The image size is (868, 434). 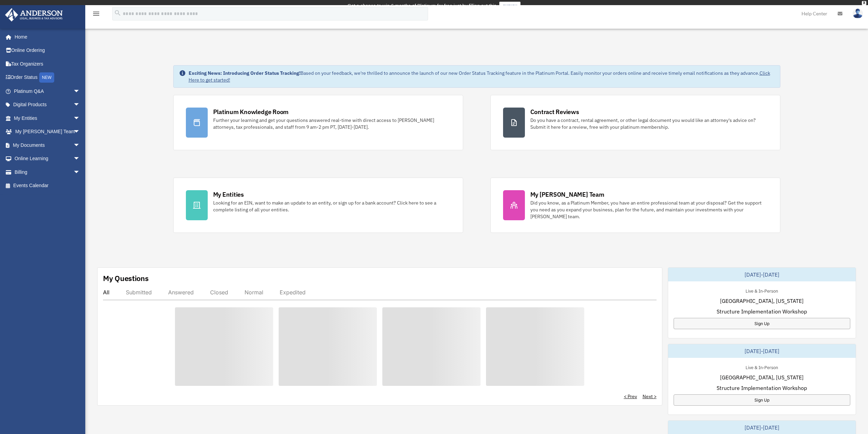 I want to click on div: Did you know, as a Platinum Member, you have an entire professional team at your disposal? Get th..., so click(x=649, y=209).